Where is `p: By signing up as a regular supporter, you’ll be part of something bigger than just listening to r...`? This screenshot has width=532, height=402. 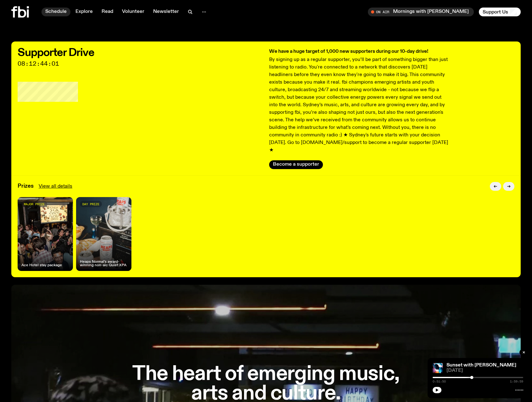
p: By signing up as a regular supporter, you’ll be part of something bigger than just listening to r... is located at coordinates (360, 105).